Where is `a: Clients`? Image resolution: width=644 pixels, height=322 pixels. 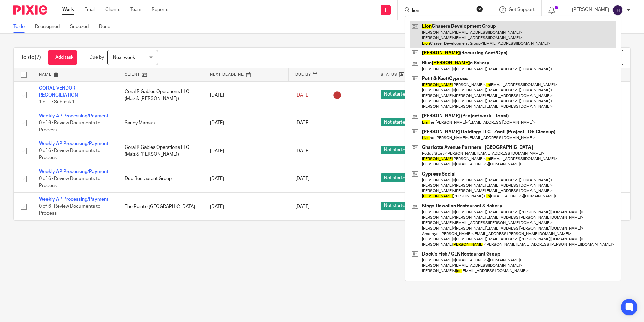 a: Clients is located at coordinates (113, 10).